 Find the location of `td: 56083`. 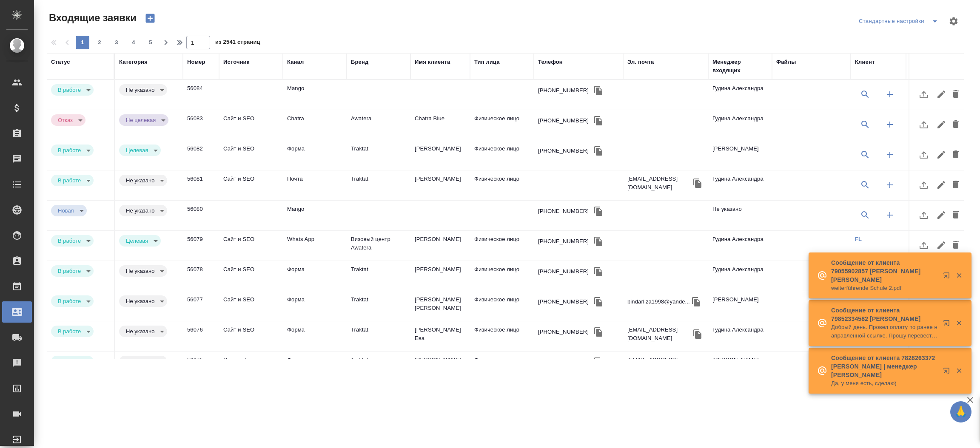

td: 56083 is located at coordinates (201, 125).